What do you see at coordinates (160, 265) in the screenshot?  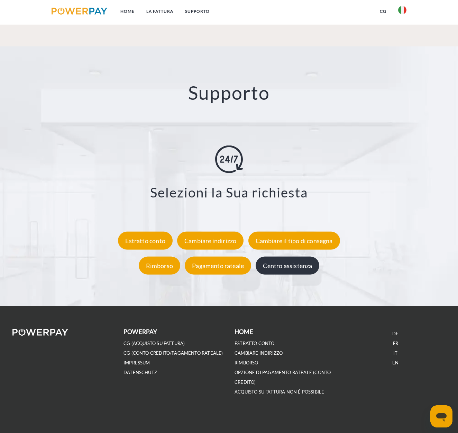 I see `div: Rimborso` at bounding box center [160, 265].